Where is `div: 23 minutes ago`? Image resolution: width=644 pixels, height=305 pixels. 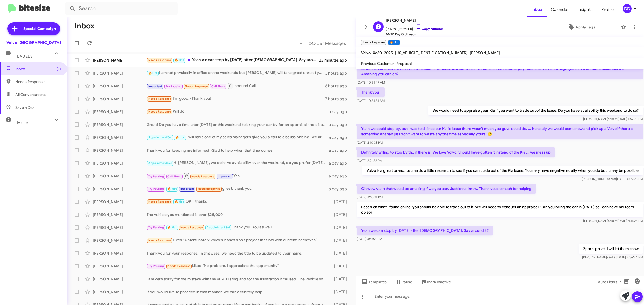 div: 23 minutes ago is located at coordinates (335, 60).